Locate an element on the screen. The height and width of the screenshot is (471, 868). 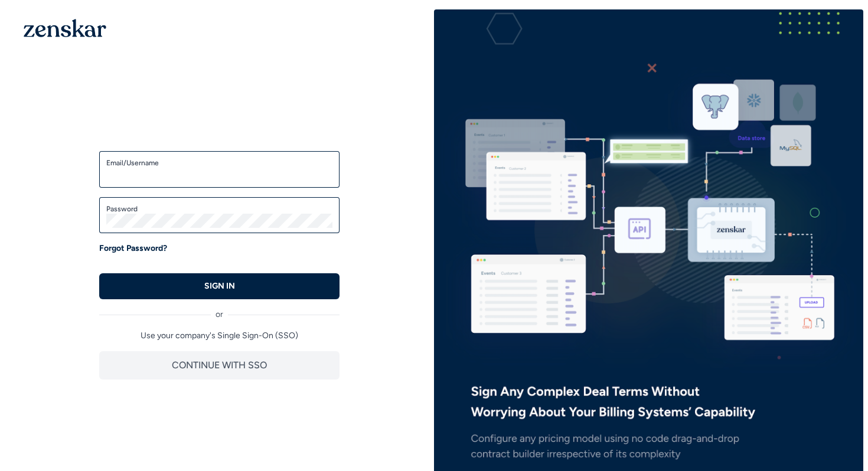
img: 1OGAJ2xQqyY4LXKgY66KYq0eOWRCkrZdAb3gUhuVAqdWPZE9SRJmCz+oDMSn4zDLXe31Ii730ItAGKgCKgCCgCikA4Av8PJUP... is located at coordinates (65, 28).